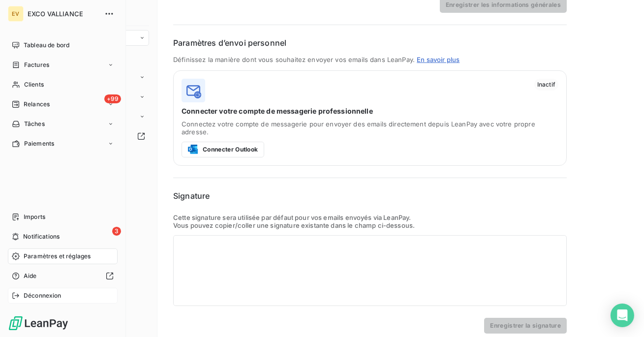 The image size is (644, 337). Describe the element at coordinates (194, 90) in the screenshot. I see `img: logo` at that location.